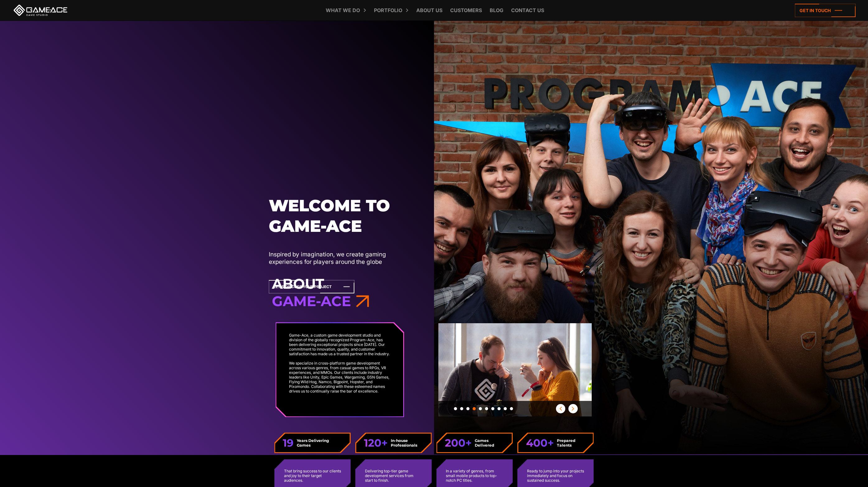 The width and height of the screenshot is (868, 487). Describe the element at coordinates (342, 258) in the screenshot. I see `p: Inspired by imagination, we create gaming experiences for players around the globe` at that location.